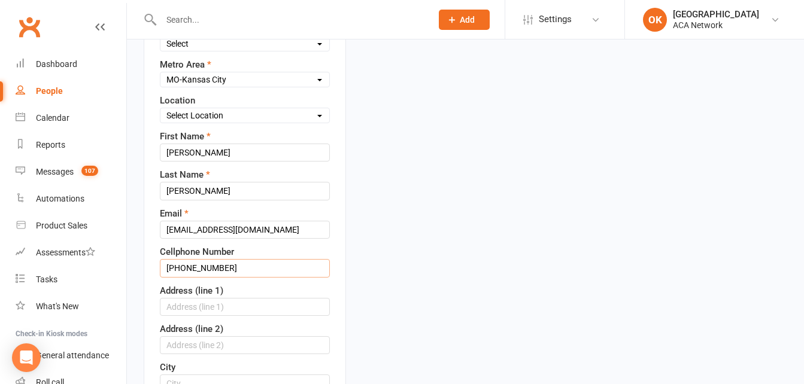 This screenshot has height=384, width=804. What do you see at coordinates (71, 118) in the screenshot?
I see `a: Calendar` at bounding box center [71, 118].